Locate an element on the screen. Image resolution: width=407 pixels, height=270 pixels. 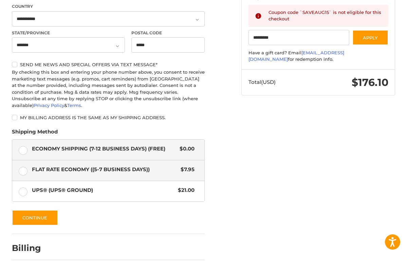
h2: Billing is located at coordinates (32, 248).